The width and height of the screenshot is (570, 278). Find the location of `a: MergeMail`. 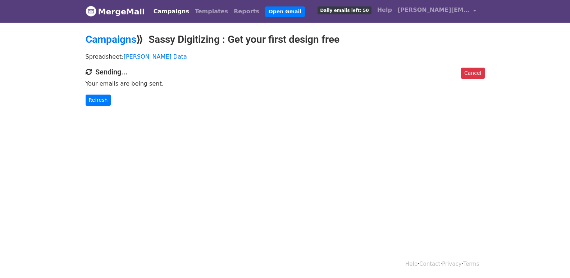

a: MergeMail is located at coordinates (115, 12).